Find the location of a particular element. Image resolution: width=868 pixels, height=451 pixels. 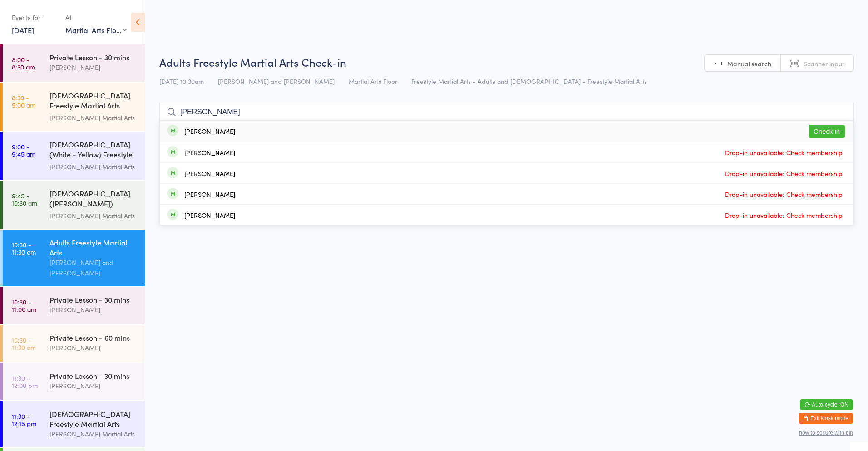

time: 8:00 - 8:30 am is located at coordinates (23, 63).